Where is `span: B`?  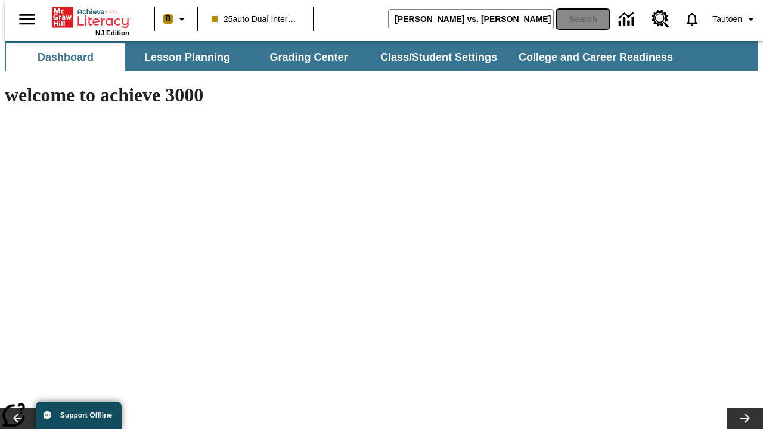 span: B is located at coordinates (168, 18).